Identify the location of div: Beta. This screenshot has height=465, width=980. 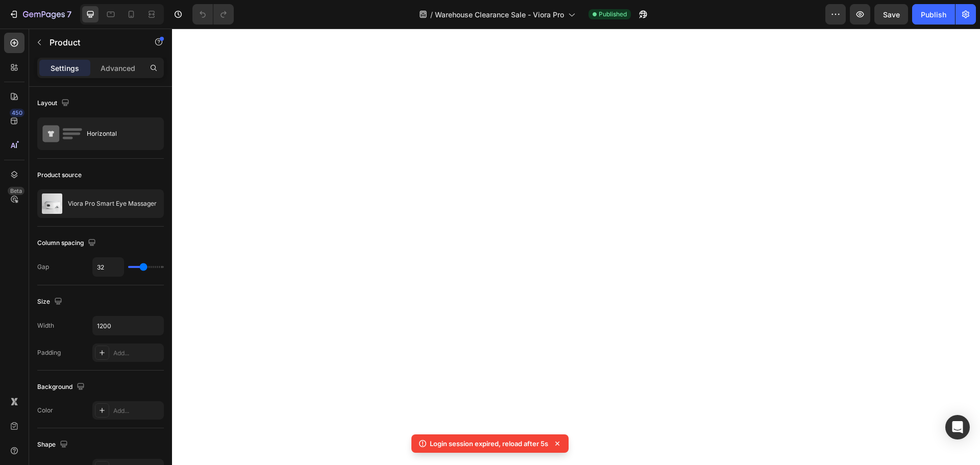
(16, 191).